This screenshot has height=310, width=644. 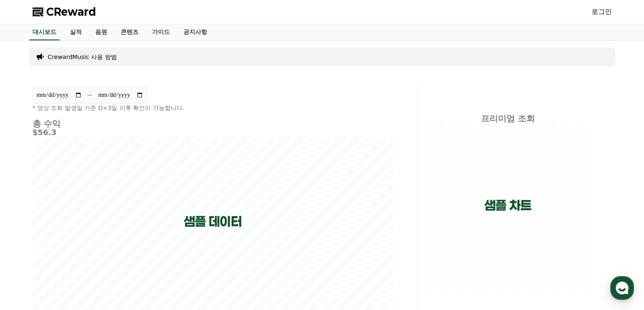 I want to click on span: 설정, so click(x=136, y=255).